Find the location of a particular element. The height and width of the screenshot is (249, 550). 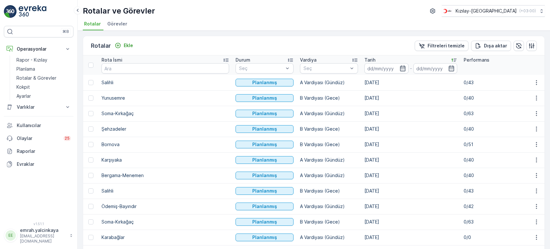

p: Kullanıcılar is located at coordinates (44, 125).